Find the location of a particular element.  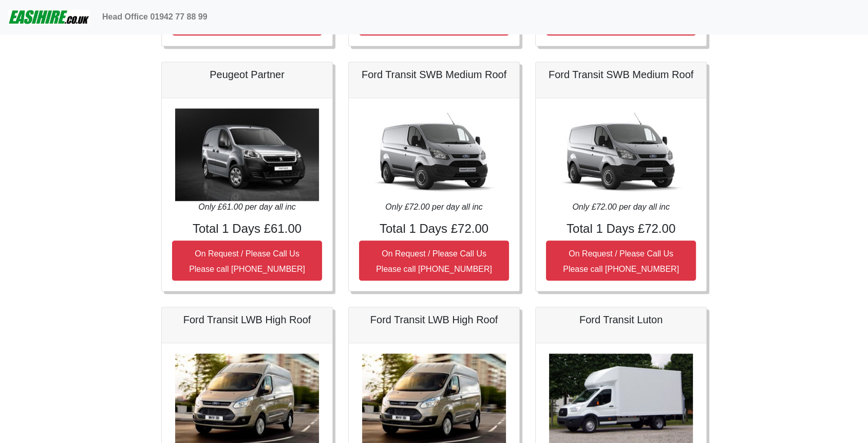

a: Head Office 01942 77 88 99 is located at coordinates (154, 17).